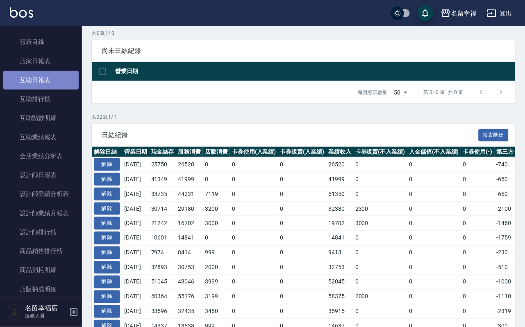 Image resolution: width=525 pixels, height=327 pixels. I want to click on span: 尚未日結紀錄, so click(304, 51).